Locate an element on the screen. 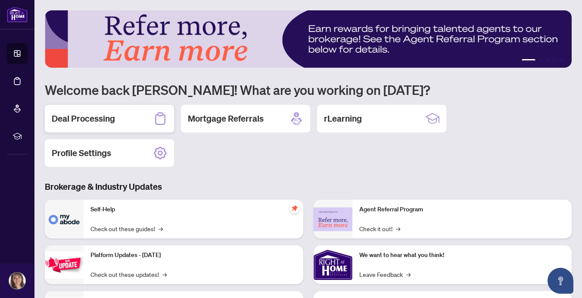 This screenshot has height=298, width=582. a: Check out these guides!→ is located at coordinates (127, 228).